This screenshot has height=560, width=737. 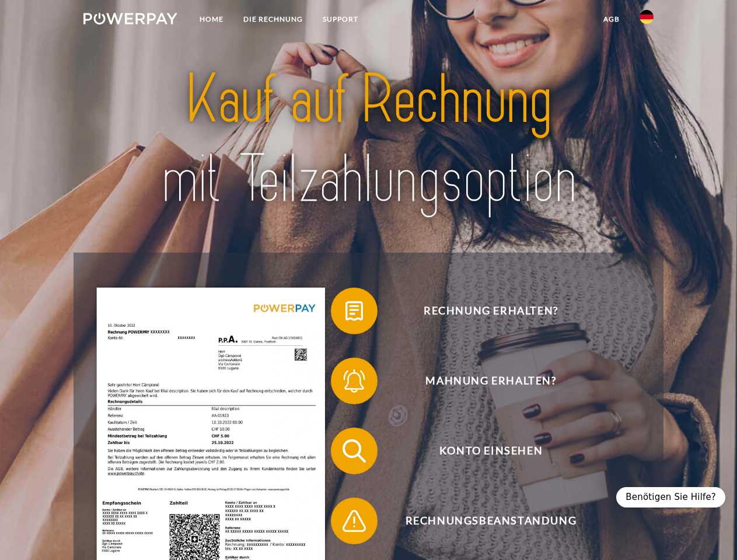 What do you see at coordinates (491, 521) in the screenshot?
I see `span: Rechnungsbeanstandung` at bounding box center [491, 521].